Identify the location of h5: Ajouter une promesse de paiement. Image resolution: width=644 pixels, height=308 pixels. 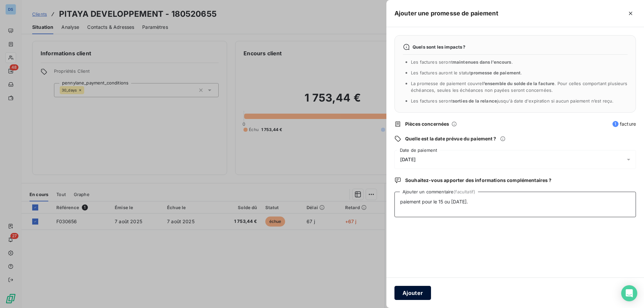
(446, 14).